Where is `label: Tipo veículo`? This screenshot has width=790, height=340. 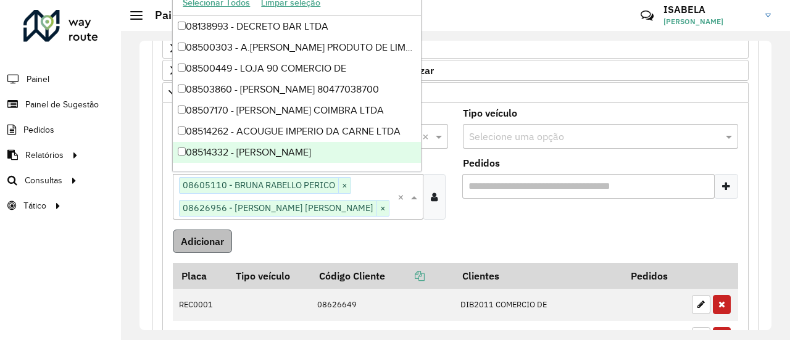 label: Tipo veículo is located at coordinates (490, 113).